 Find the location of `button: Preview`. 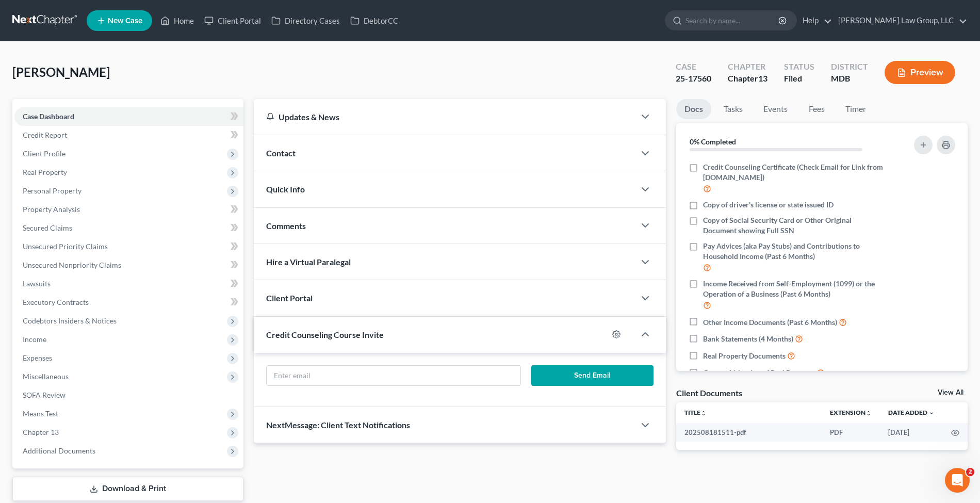

button: Preview is located at coordinates (919, 72).